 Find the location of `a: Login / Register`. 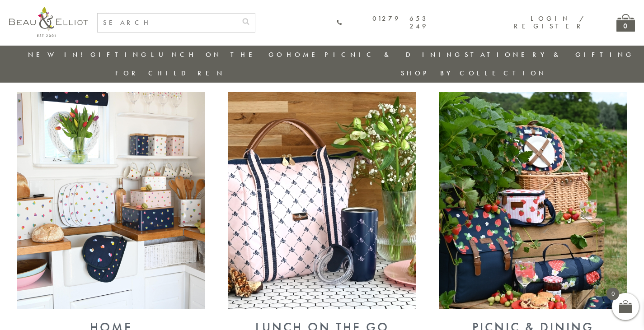

a: Login / Register is located at coordinates (549, 22).